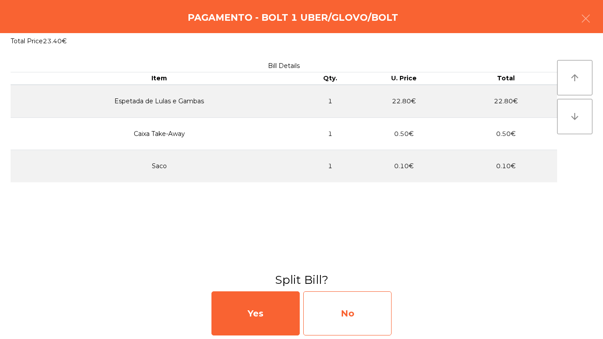 The image size is (603, 339). What do you see at coordinates (575, 116) in the screenshot?
I see `i: arrow_downward` at bounding box center [575, 116].